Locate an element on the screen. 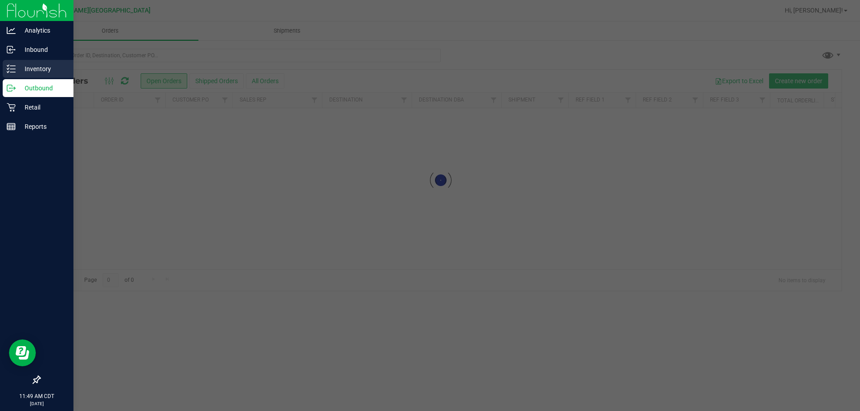 The height and width of the screenshot is (411, 860). p: Outbound is located at coordinates (43, 88).